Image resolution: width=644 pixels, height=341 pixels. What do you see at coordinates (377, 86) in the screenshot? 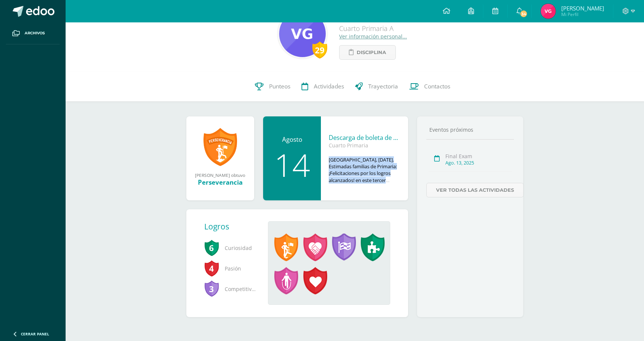
I see `a: Trayectoria` at bounding box center [377, 86].